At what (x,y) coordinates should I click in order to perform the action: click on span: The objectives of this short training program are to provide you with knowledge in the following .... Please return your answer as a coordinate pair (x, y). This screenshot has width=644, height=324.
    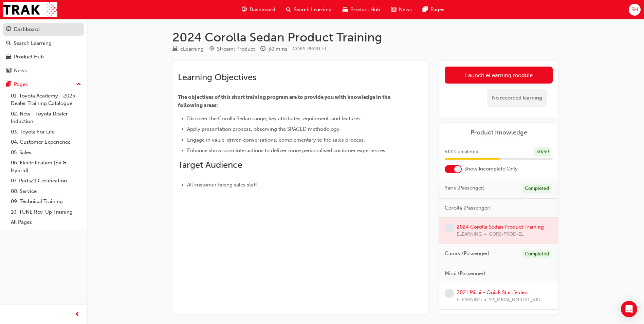
    Looking at the image, I should click on (285, 101).